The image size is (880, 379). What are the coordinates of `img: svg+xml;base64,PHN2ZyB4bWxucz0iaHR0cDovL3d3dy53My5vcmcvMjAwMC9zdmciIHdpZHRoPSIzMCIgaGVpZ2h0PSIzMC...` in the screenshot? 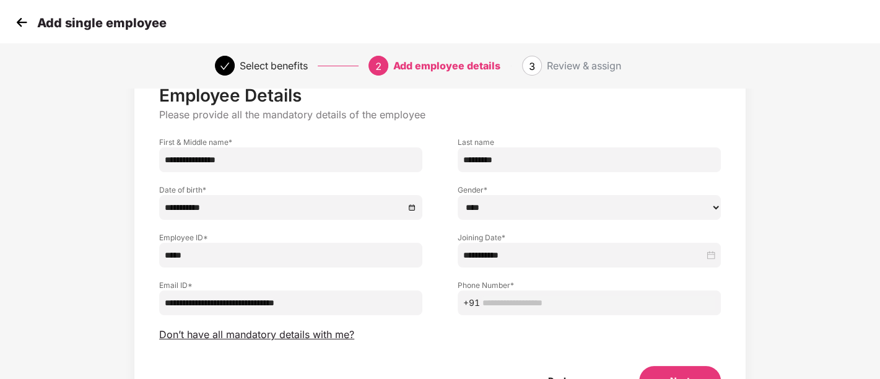 It's located at (22, 22).